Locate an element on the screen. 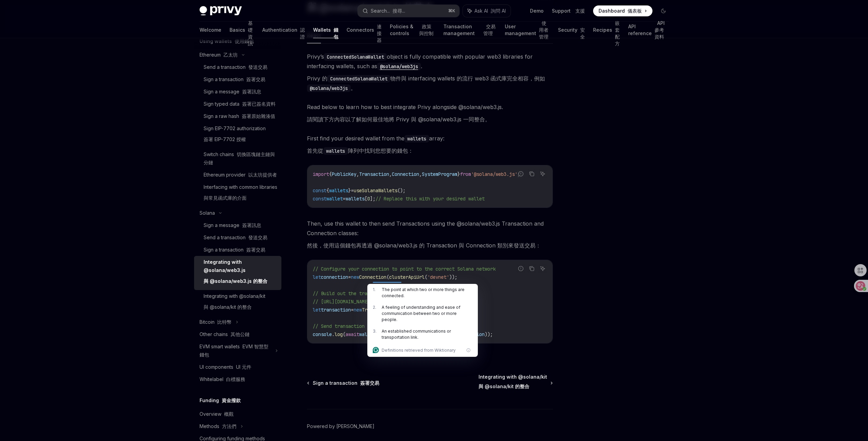  span: // Replace this with your desired wallet is located at coordinates (430, 199).